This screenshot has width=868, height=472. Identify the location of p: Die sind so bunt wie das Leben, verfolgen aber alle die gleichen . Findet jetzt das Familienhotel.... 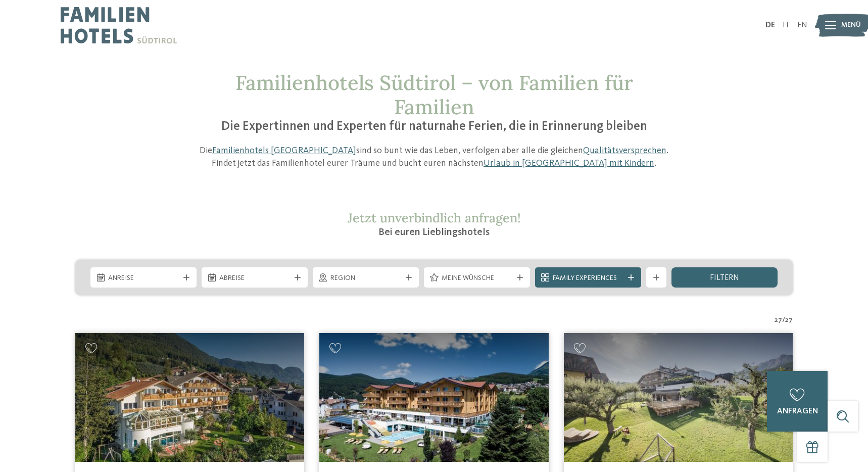
(434, 158).